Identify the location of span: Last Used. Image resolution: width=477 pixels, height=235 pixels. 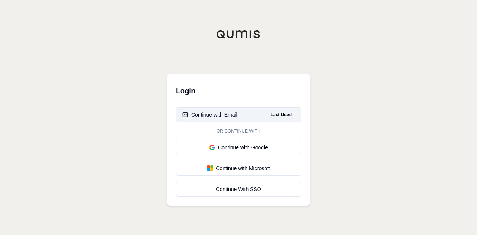
(281, 115).